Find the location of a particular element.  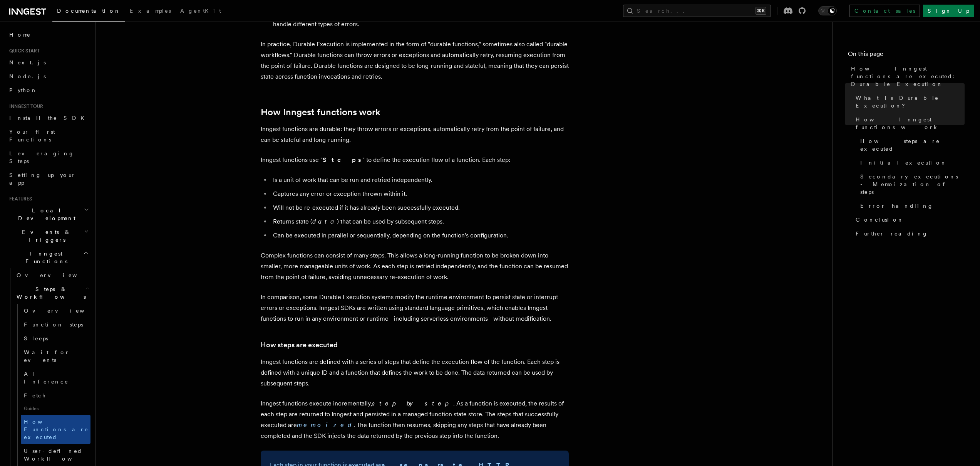

span: Fetch is located at coordinates (35, 396).